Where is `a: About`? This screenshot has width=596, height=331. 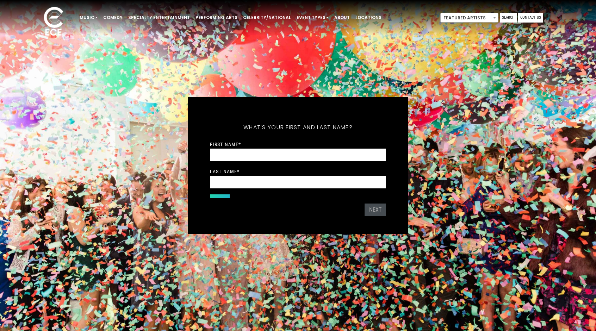
a: About is located at coordinates (342, 18).